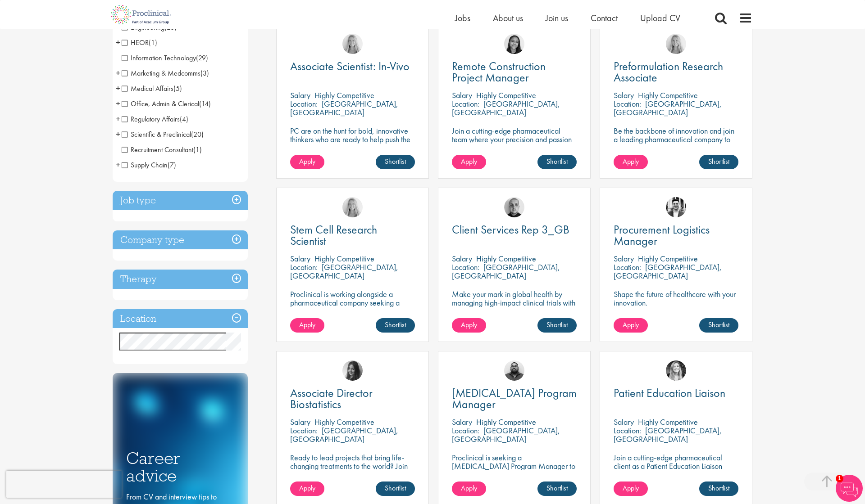 Image resolution: width=865 pixels, height=504 pixels. Describe the element at coordinates (352, 370) in the screenshot. I see `a: Heidi Hennigan` at that location.